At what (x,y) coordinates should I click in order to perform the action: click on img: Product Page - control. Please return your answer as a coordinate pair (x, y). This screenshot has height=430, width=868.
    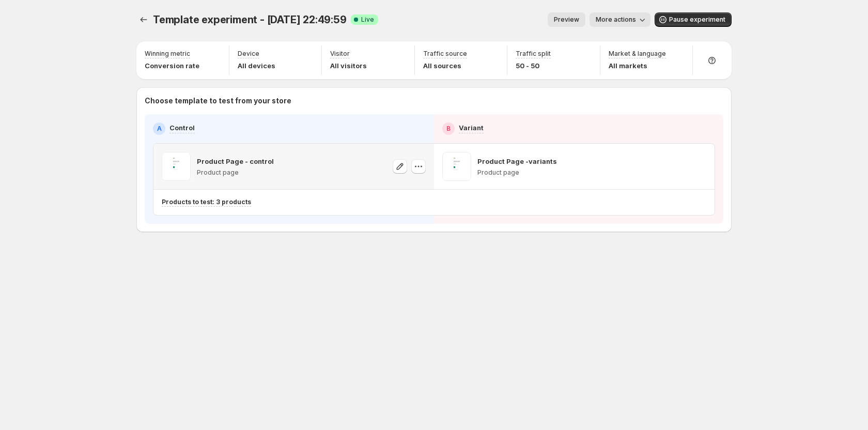
    Looking at the image, I should click on (176, 167).